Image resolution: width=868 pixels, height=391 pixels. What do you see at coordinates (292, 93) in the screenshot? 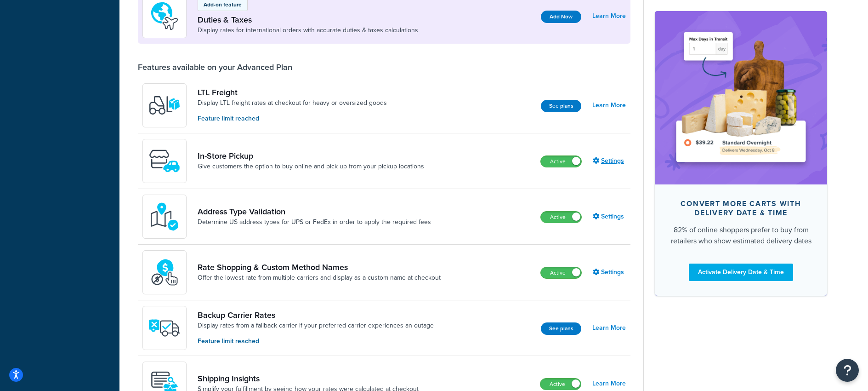
I see `a: LTL Freight` at bounding box center [292, 93].